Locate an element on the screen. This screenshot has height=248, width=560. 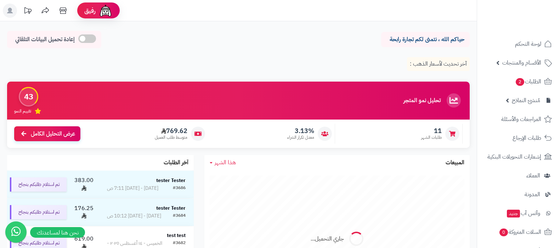
span: طلبات الإرجاع is located at coordinates (527, 138).